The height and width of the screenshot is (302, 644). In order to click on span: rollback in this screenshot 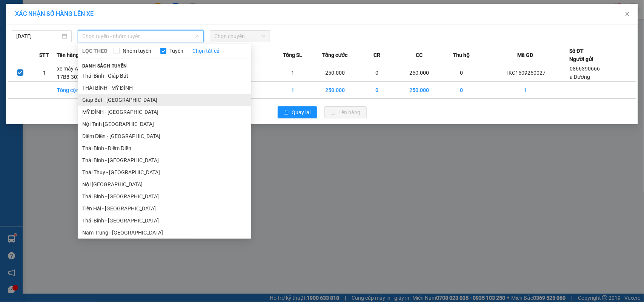, I will do `click(286, 112)`.